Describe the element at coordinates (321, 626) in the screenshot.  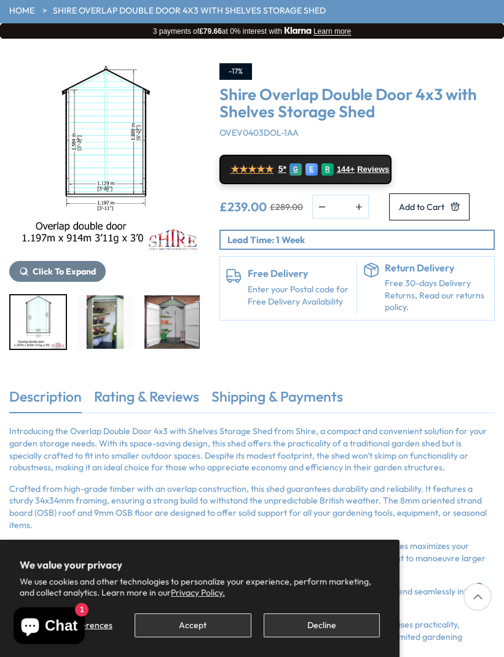
I see `button: Decline` at that location.